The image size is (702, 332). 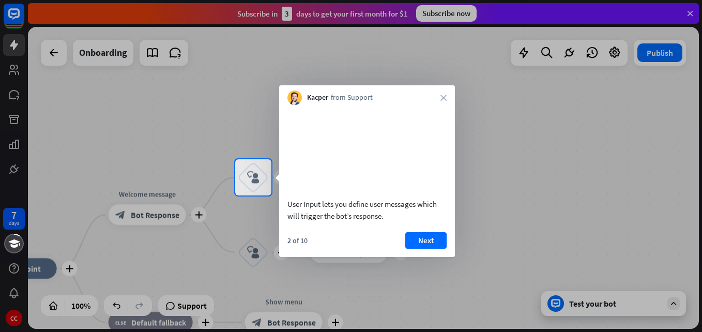 I want to click on button: Next, so click(x=426, y=240).